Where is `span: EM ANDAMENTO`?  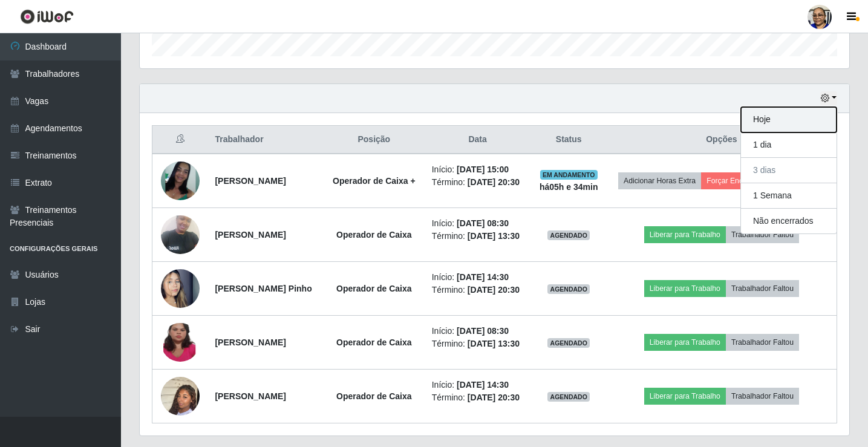 span: EM ANDAMENTO is located at coordinates (569, 175).